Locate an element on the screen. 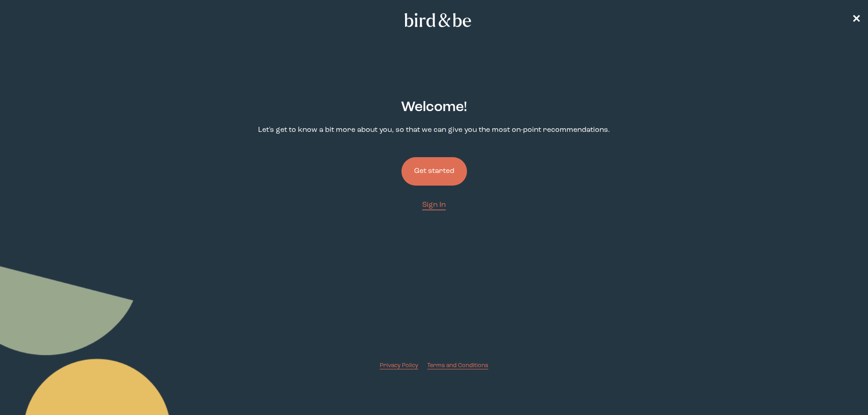  span: Sign In is located at coordinates (434, 205).